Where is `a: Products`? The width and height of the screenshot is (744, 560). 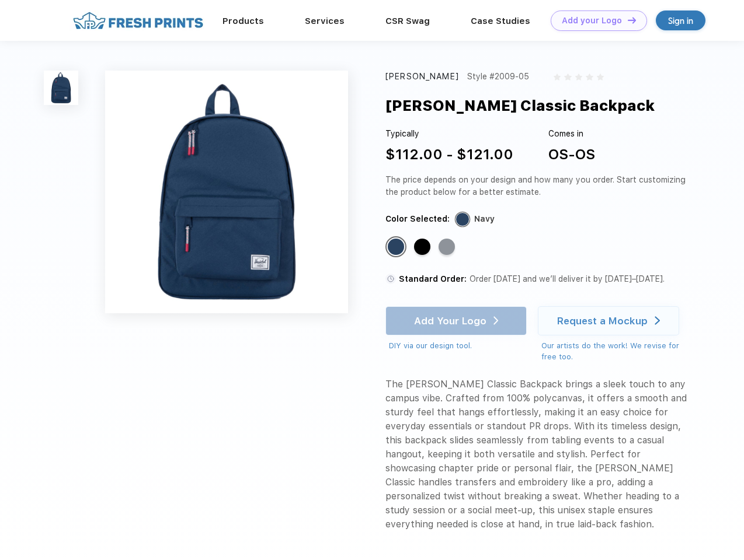 a: Products is located at coordinates (243, 21).